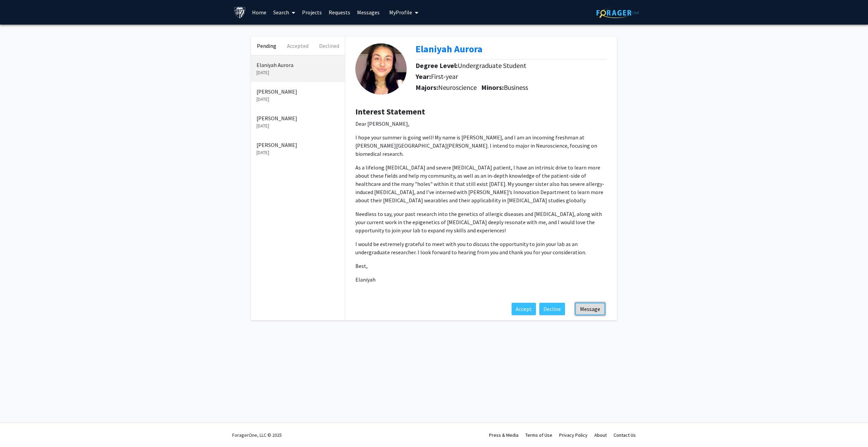 This screenshot has height=447, width=868. Describe the element at coordinates (240, 12) in the screenshot. I see `img: Johns Hopkins University Logo` at that location.